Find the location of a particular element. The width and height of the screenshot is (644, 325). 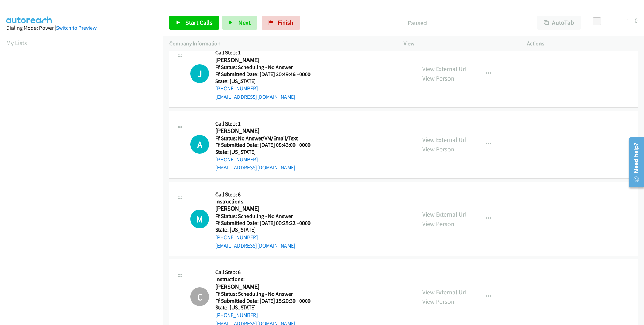

div: Dialing Mode: Power | is located at coordinates (82, 28).